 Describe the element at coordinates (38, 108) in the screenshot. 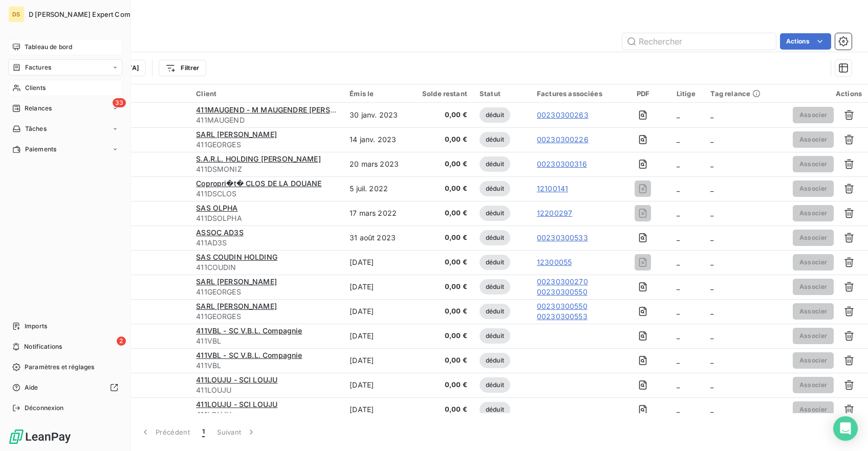

I see `span: Relances` at that location.